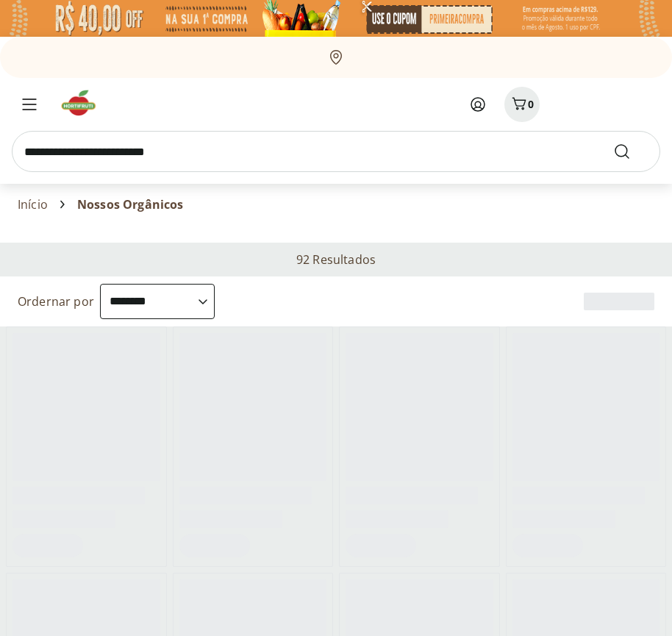  What do you see at coordinates (32, 204) in the screenshot?
I see `a: Início` at bounding box center [32, 204].